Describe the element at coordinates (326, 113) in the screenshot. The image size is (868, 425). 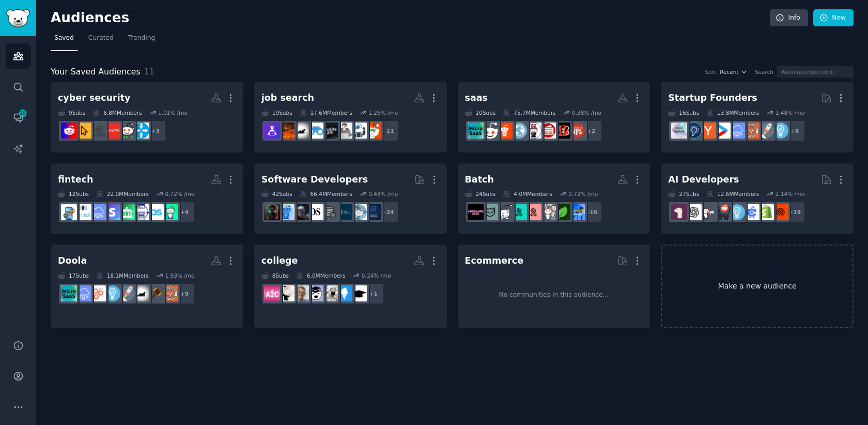
I see `div: 17.6M Members` at that location.